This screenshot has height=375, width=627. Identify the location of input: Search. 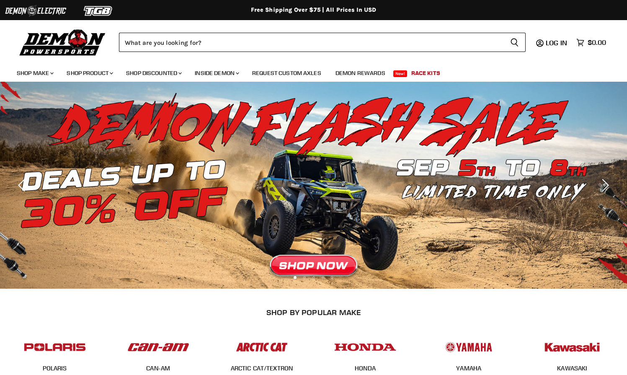
(311, 42).